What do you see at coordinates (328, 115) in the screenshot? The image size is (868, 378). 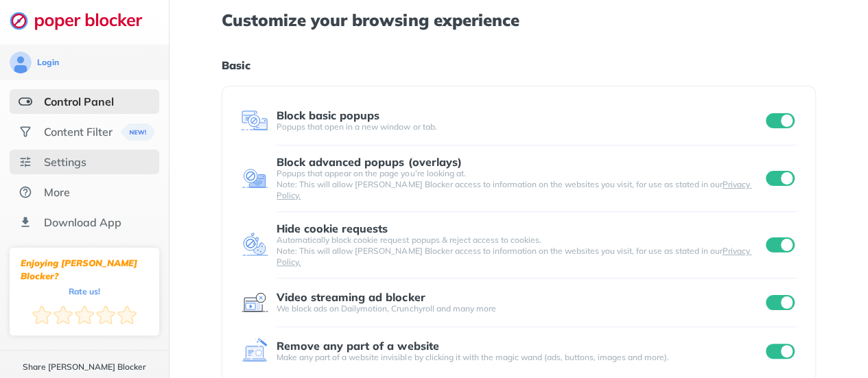 I see `div: Block basic popups` at bounding box center [328, 115].